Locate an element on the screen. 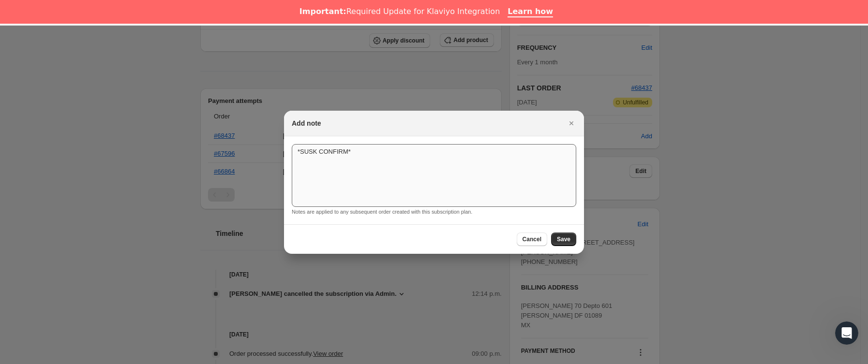 This screenshot has height=364, width=868. span: Cancel is located at coordinates (532, 239).